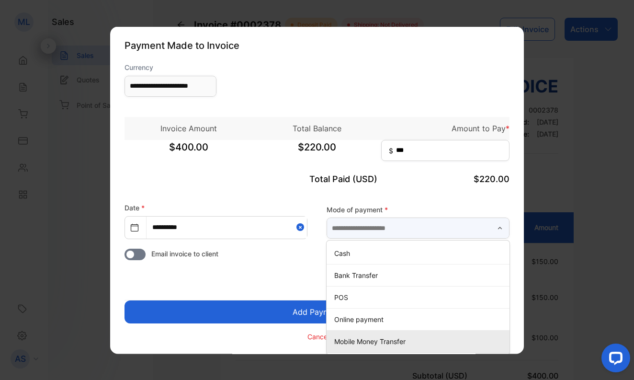  I want to click on label: Mode of payment, so click(418, 209).